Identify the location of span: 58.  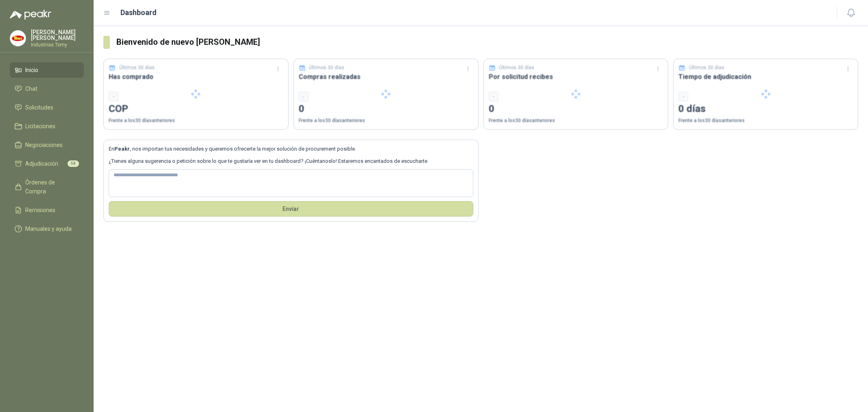
(73, 164).